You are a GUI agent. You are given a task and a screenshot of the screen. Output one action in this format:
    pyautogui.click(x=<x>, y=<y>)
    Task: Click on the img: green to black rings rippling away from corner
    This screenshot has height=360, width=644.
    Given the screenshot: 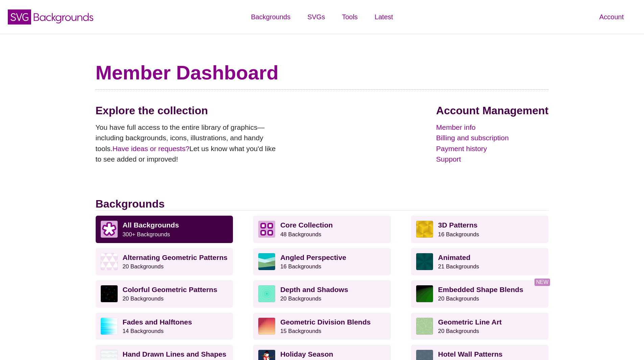 What is the action you would take?
    pyautogui.click(x=425, y=294)
    